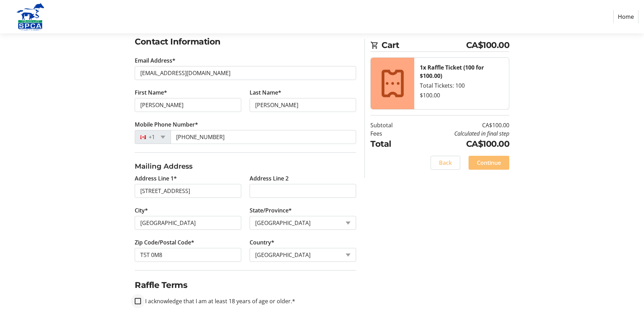 The width and height of the screenshot is (644, 322). Describe the element at coordinates (462, 95) in the screenshot. I see `div: $100.00` at that location.